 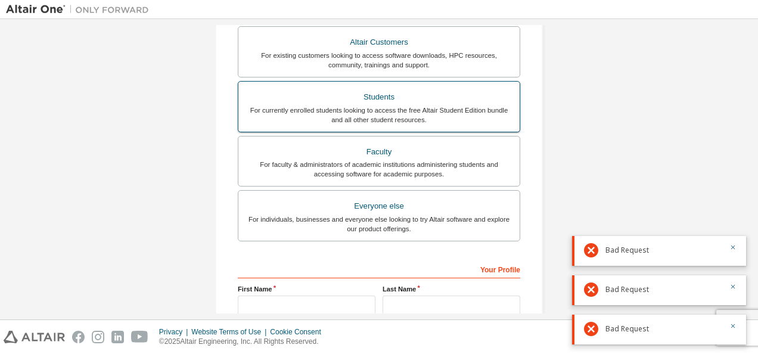 What do you see at coordinates (117, 337) in the screenshot?
I see `img: linkedin.svg` at bounding box center [117, 337].